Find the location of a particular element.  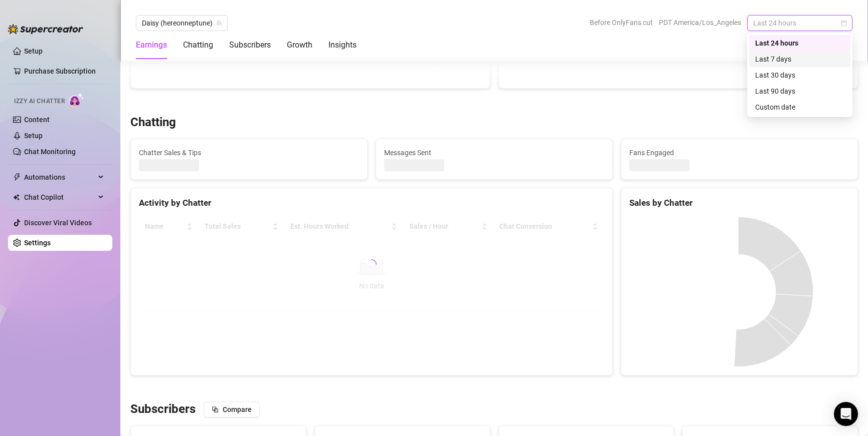

h3: Subscribers is located at coordinates (163, 410).